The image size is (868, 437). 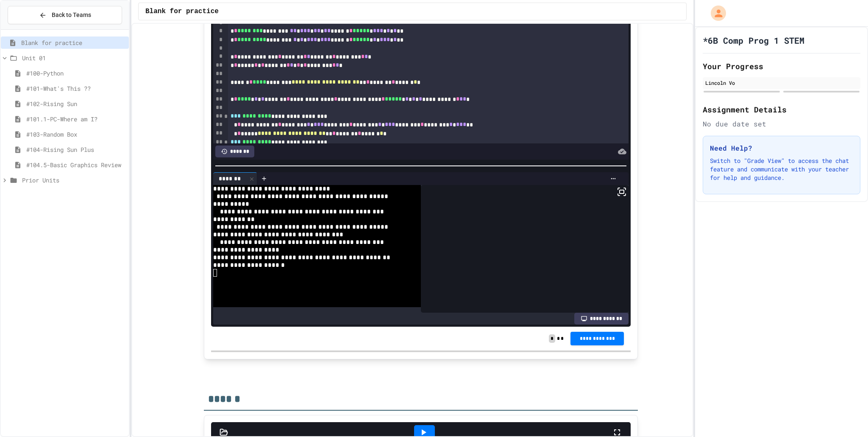 I want to click on p: Switch to "Grade View" to access the chat feature and communicate with your teacher for help and ..., so click(x=781, y=169).